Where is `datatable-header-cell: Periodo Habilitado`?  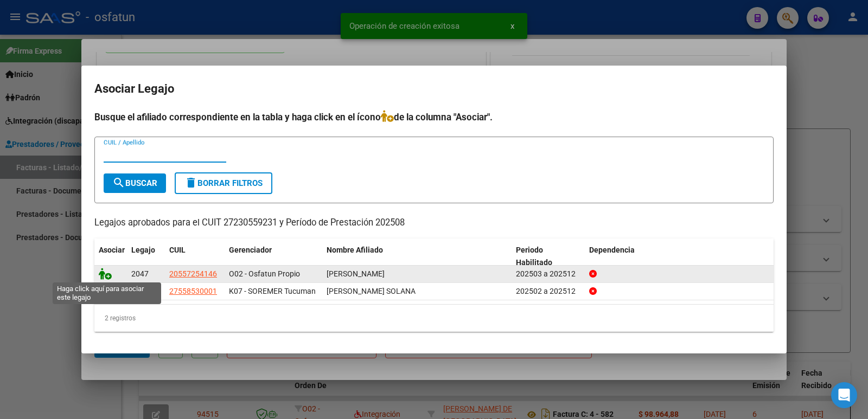 datatable-header-cell: Periodo Habilitado is located at coordinates (548, 256).